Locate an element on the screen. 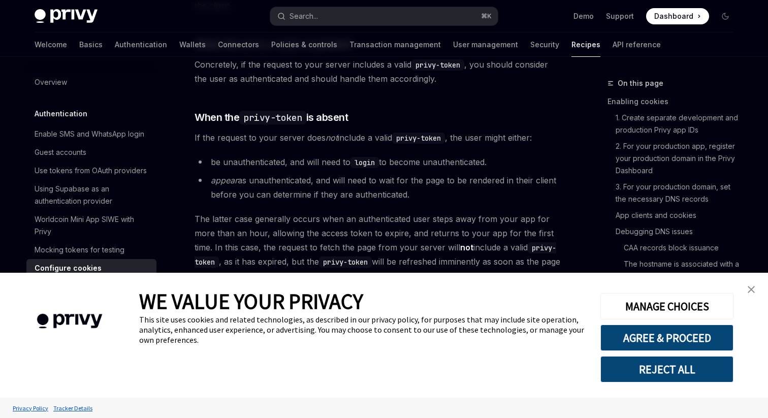  div: Search... is located at coordinates (304, 16).